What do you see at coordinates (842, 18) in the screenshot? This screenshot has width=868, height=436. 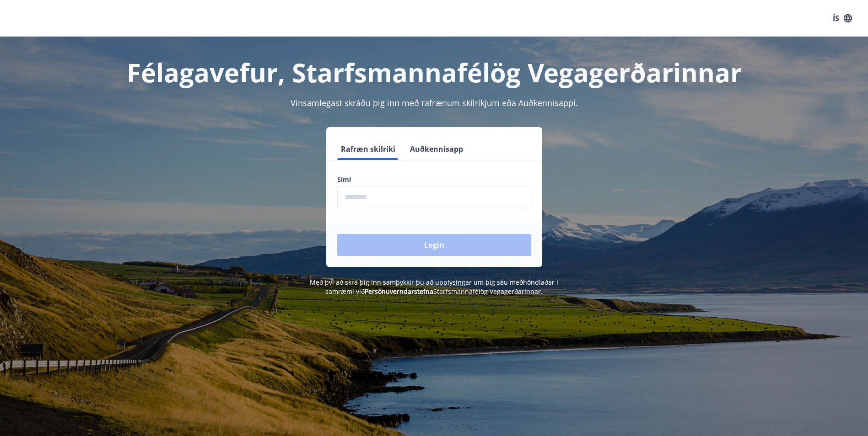 I see `button: ÍS` at bounding box center [842, 18].